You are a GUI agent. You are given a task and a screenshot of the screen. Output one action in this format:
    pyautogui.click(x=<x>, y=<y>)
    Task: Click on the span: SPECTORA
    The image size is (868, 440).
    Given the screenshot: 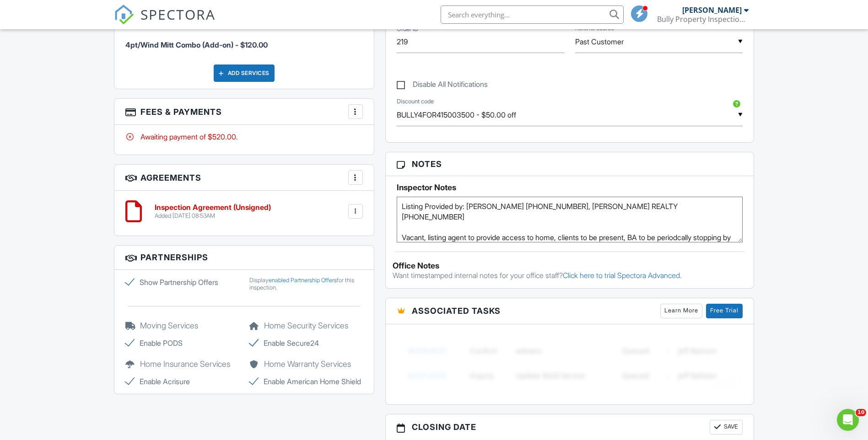 What is the action you would take?
    pyautogui.click(x=178, y=15)
    